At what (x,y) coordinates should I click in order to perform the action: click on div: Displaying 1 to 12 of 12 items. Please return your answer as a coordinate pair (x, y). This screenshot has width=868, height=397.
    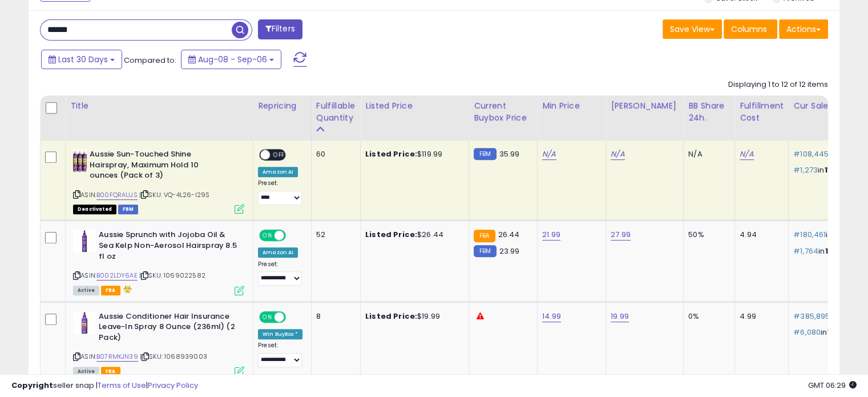
    Looking at the image, I should click on (778, 85).